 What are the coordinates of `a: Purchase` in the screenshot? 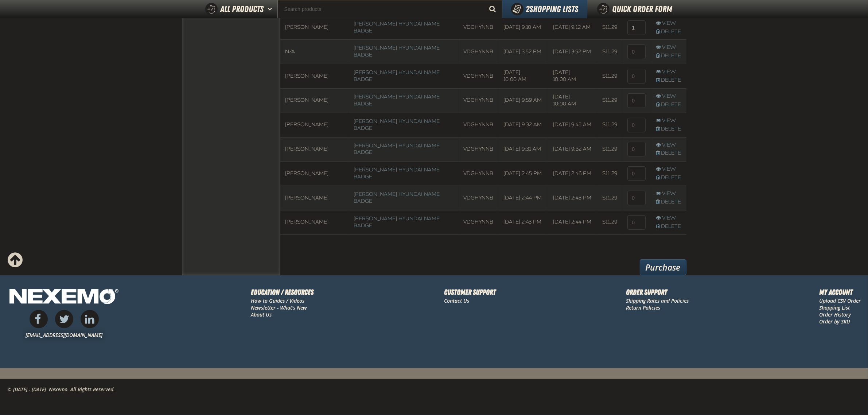 It's located at (663, 267).